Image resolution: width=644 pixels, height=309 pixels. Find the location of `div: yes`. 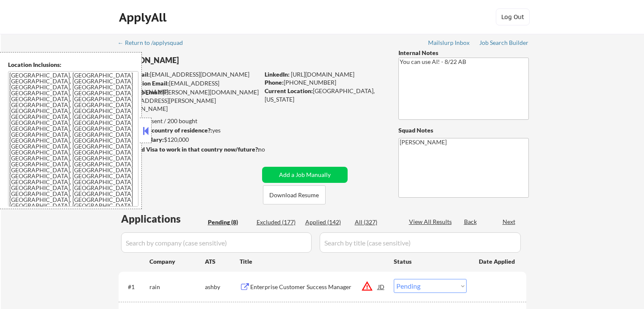

div: yes is located at coordinates (187, 130).